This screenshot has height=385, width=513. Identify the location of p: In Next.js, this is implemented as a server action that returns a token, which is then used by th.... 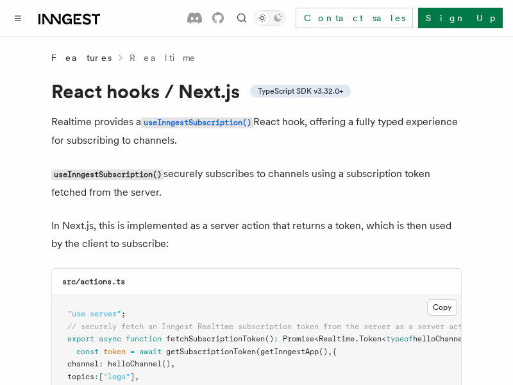
(257, 235).